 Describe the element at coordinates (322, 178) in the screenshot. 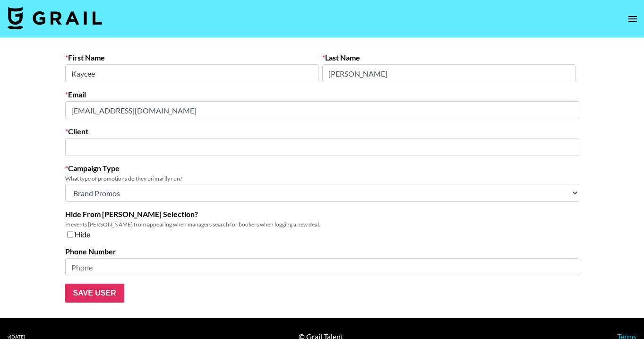

I see `div: What type of promotions do they primarily run?` at that location.